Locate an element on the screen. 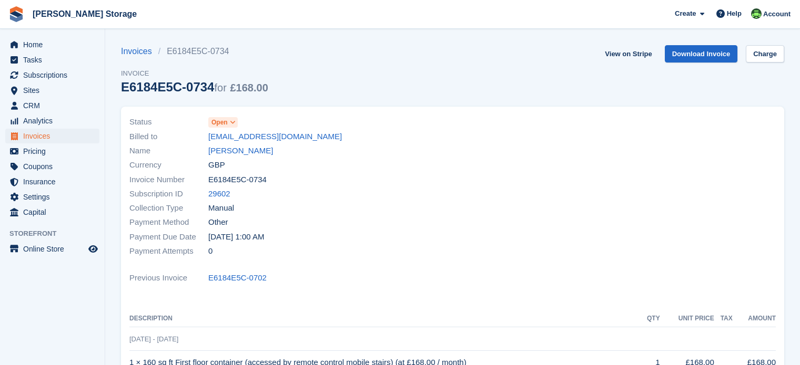 The image size is (800, 365). span: Other is located at coordinates (218, 222).